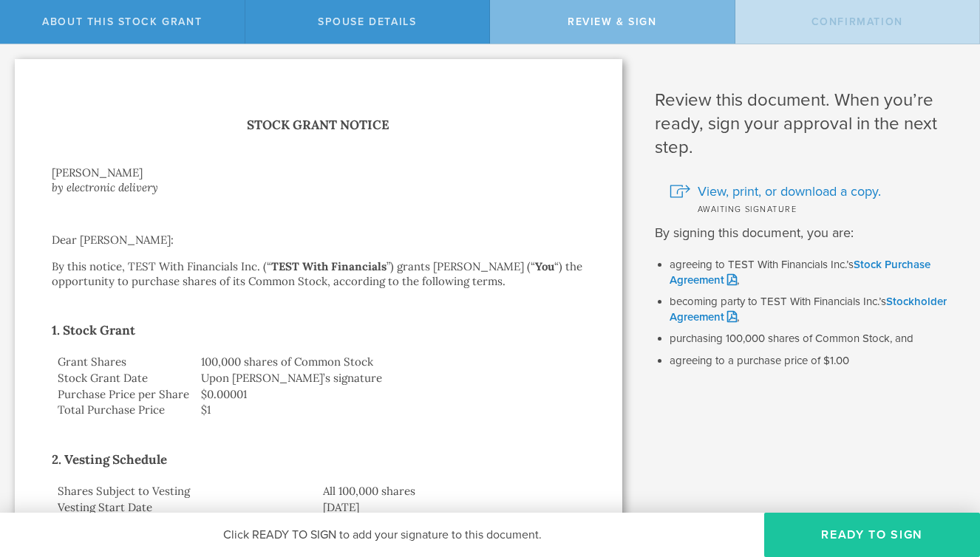 This screenshot has height=557, width=980. Describe the element at coordinates (808, 309) in the screenshot. I see `a: Stockholder Agreement` at that location.